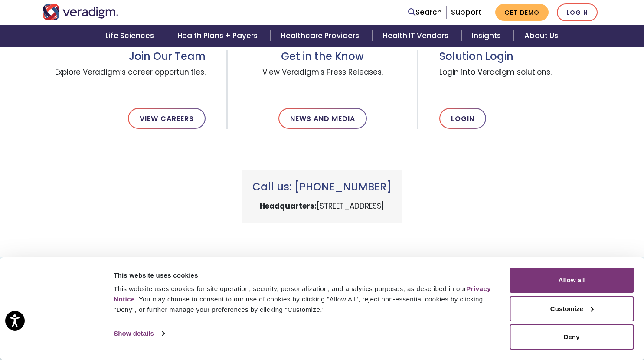 This screenshot has height=360, width=644. I want to click on a: View Careers, so click(166, 118).